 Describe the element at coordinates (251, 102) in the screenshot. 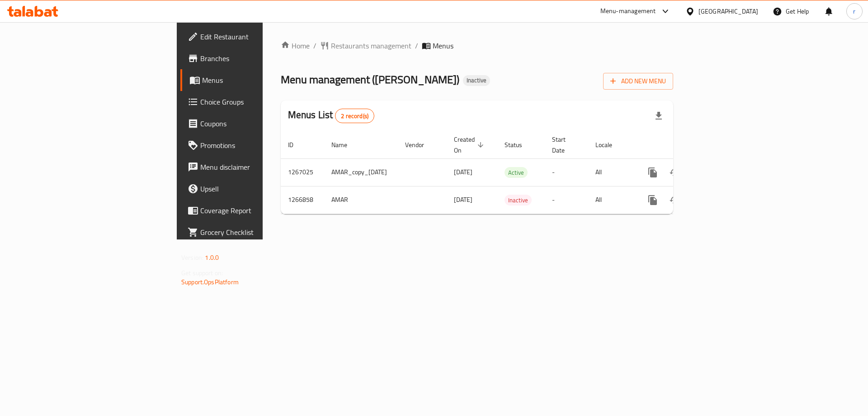

I see `a: Choice Groups` at that location.